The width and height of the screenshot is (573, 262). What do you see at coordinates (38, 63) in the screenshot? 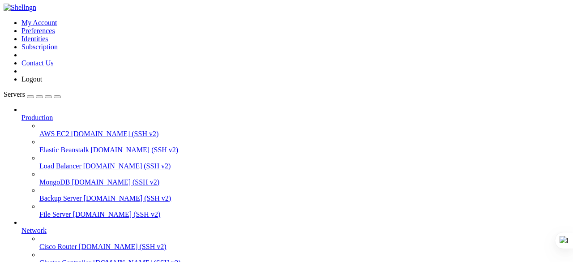
I see `a: Contact Us` at bounding box center [38, 63].